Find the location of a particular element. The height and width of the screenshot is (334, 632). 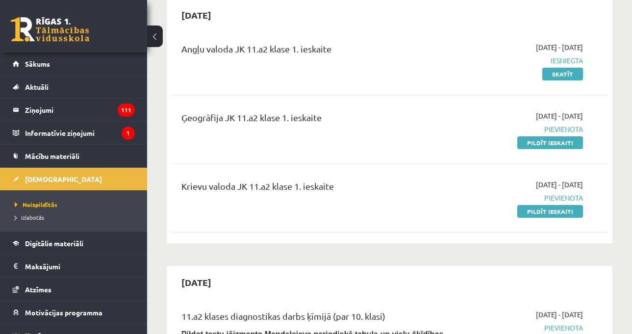

legend: Maksājumi is located at coordinates (80, 266).